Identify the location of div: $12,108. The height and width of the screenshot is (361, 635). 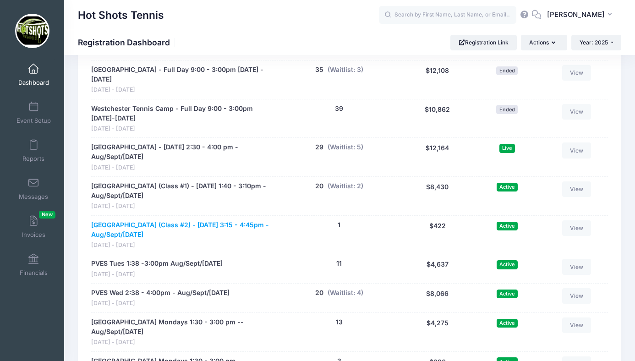
(437, 80).